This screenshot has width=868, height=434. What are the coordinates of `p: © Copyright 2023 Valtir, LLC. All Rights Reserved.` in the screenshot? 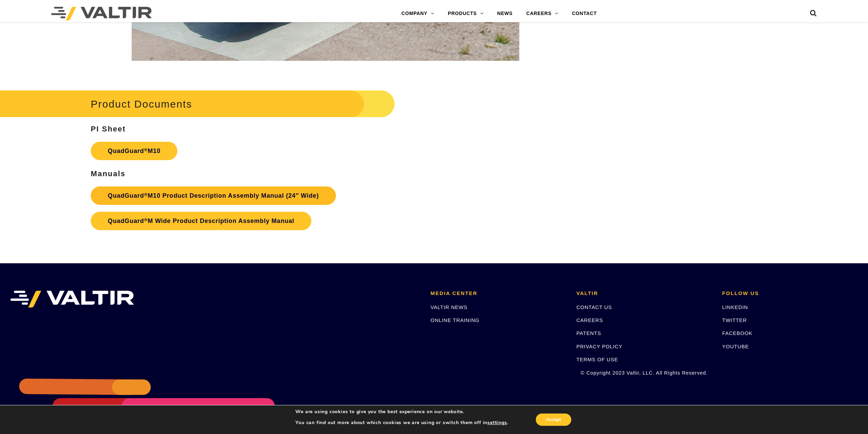 It's located at (645, 372).